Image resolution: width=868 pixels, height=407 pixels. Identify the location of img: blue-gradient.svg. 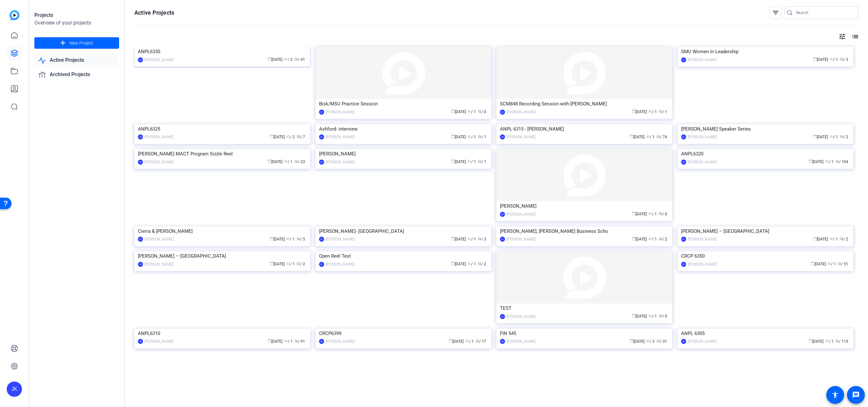
(15, 15).